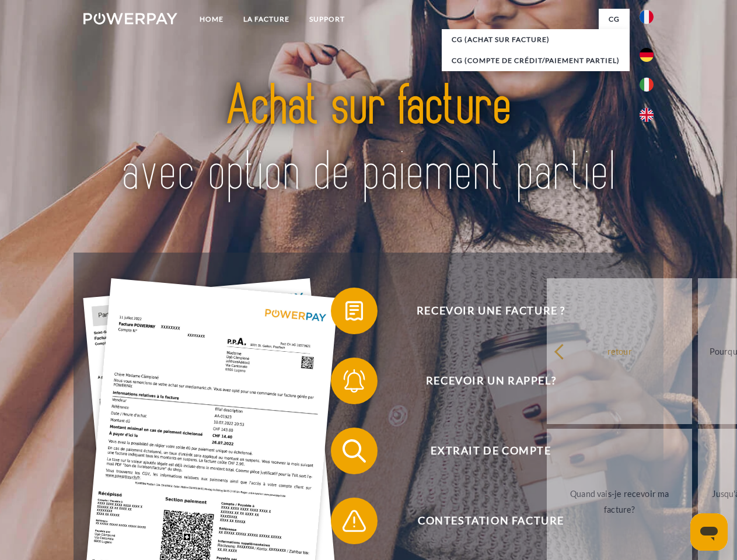  What do you see at coordinates (266, 19) in the screenshot?
I see `a: LA FACTURE` at bounding box center [266, 19].